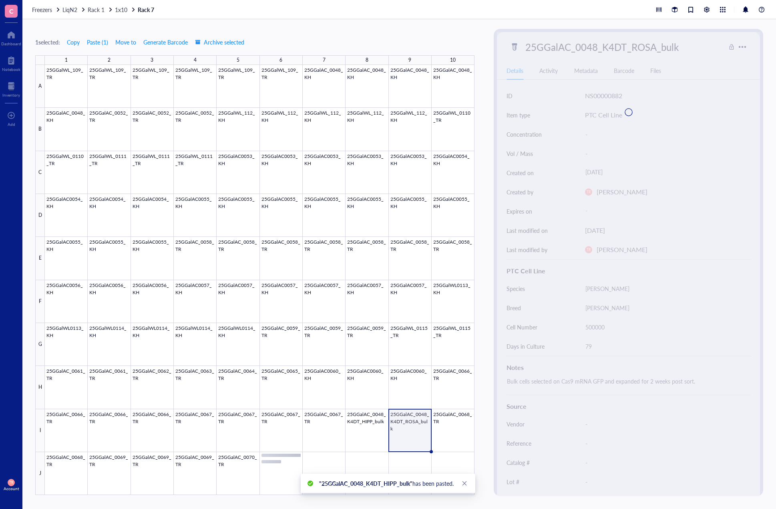 The height and width of the screenshot is (509, 776). What do you see at coordinates (40, 86) in the screenshot?
I see `div: A` at bounding box center [40, 86].